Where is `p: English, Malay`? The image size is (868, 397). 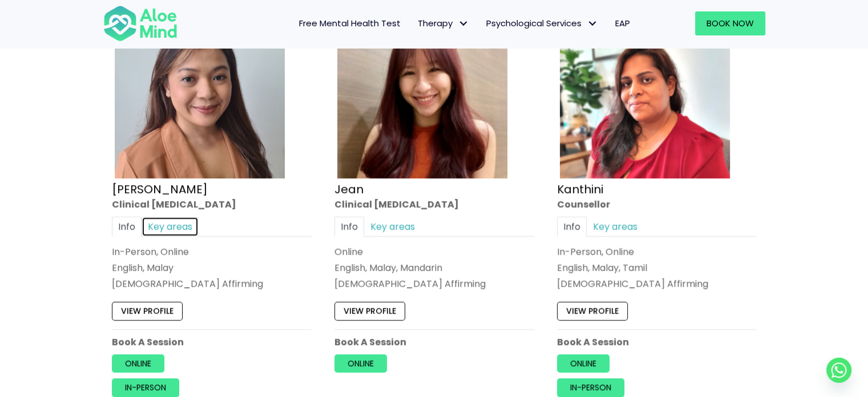
p: English, Malay is located at coordinates (212, 267).